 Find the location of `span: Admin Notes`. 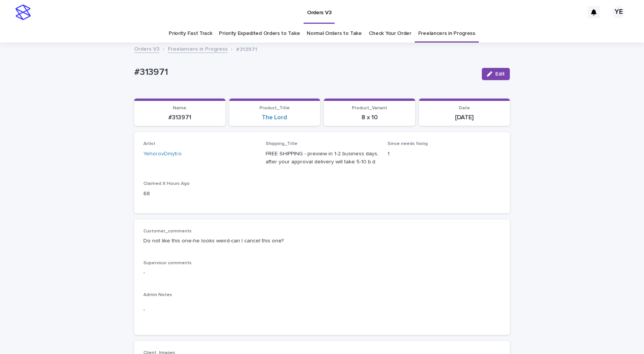

span: Admin Notes is located at coordinates (158, 295).